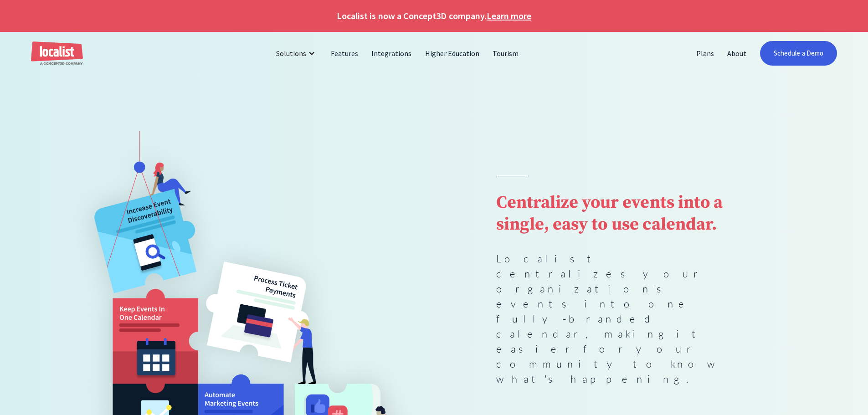 Image resolution: width=868 pixels, height=415 pixels. What do you see at coordinates (609, 214) in the screenshot?
I see `strong: Centralize your events into a single, easy to use calendar.` at bounding box center [609, 214].